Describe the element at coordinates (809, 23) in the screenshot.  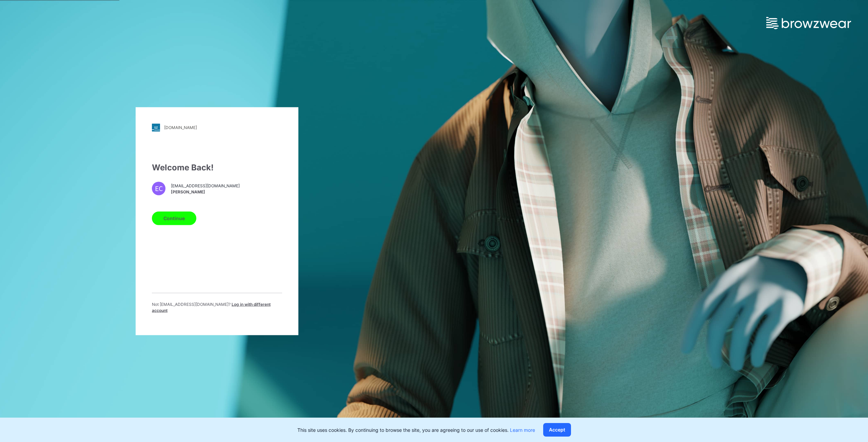
I see `img: browzwear-logo.e42bd6dac1945053ebaf764b6aa21510.svg` at that location.